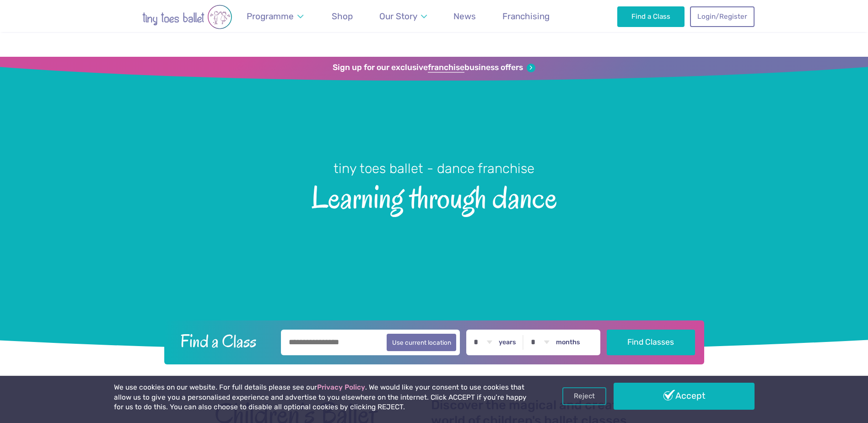 Image resolution: width=868 pixels, height=423 pixels. Describe the element at coordinates (224, 341) in the screenshot. I see `h2: Find a Class` at that location.